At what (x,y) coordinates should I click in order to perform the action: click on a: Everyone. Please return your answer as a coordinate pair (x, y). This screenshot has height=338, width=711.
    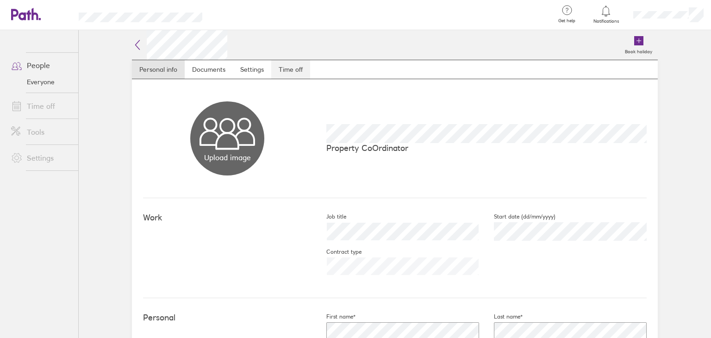
    Looking at the image, I should click on (41, 82).